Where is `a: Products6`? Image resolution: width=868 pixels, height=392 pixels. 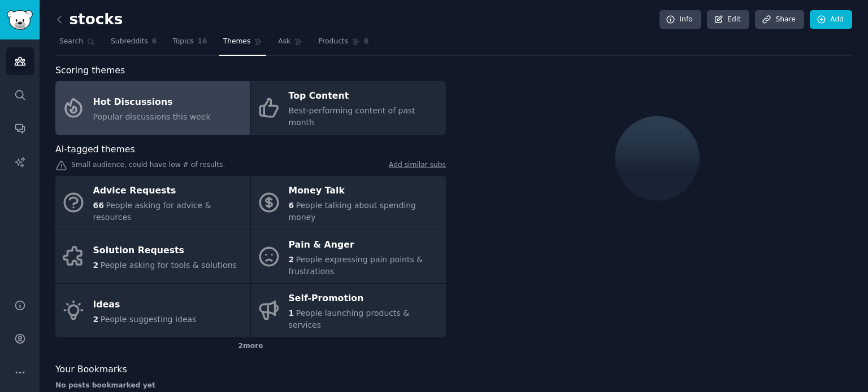 a: Products6 is located at coordinates (343, 44).